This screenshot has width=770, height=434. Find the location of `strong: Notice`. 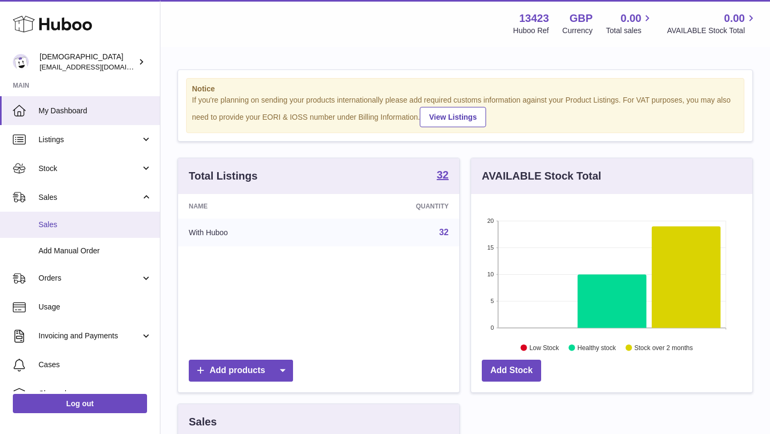

strong: Notice is located at coordinates (465, 89).